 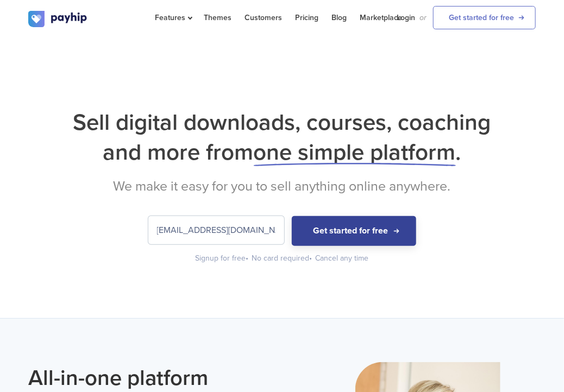 What do you see at coordinates (282, 137) in the screenshot?
I see `h1: Sell digital downloads, courses, coaching and more from` at bounding box center [282, 137].